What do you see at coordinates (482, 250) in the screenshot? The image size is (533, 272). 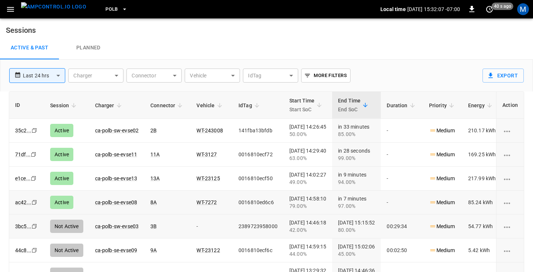 I see `td: 5.42 kWh` at bounding box center [482, 250].